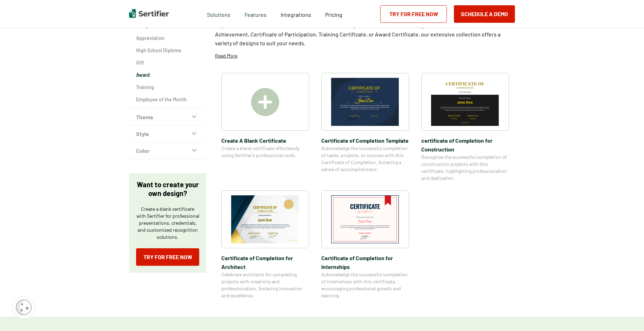 The width and height of the screenshot is (644, 331). I want to click on span: Recognize the successful completion of construction projects with this certificate, highlighting ..., so click(465, 167).